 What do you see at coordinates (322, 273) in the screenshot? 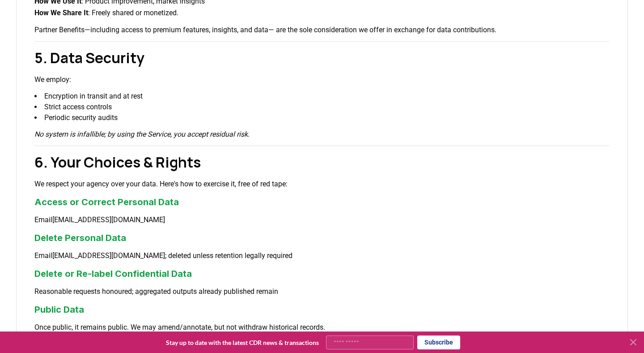
I see `h3: Delete or Re-label Confidential Data` at bounding box center [322, 273].